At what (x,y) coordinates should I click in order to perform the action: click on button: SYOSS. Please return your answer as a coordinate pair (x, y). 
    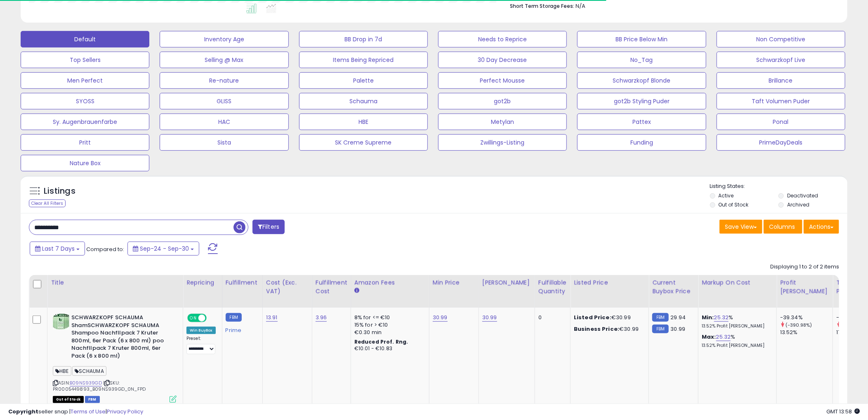
    Looking at the image, I should click on (85, 101).